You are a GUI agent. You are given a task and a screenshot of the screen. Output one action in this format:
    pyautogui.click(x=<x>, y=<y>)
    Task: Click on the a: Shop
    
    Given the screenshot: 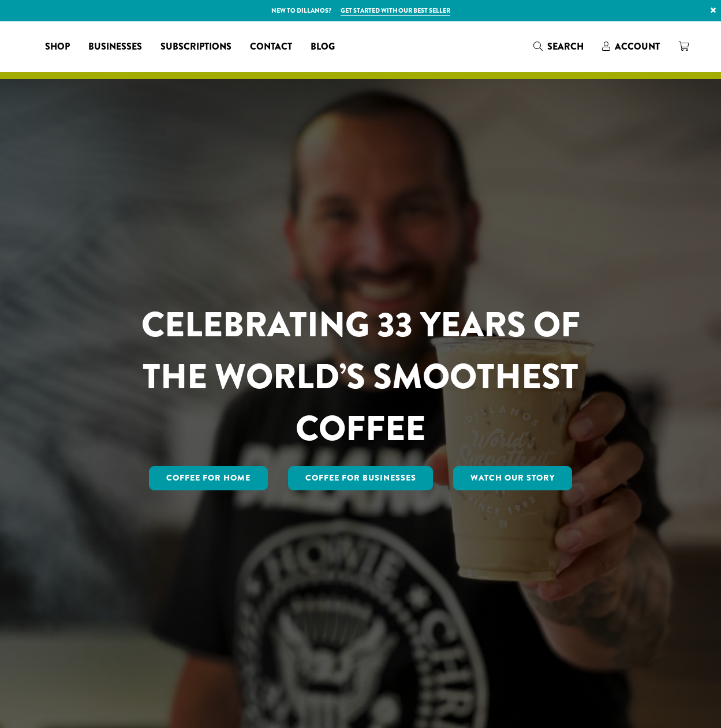 What is the action you would take?
    pyautogui.click(x=57, y=47)
    